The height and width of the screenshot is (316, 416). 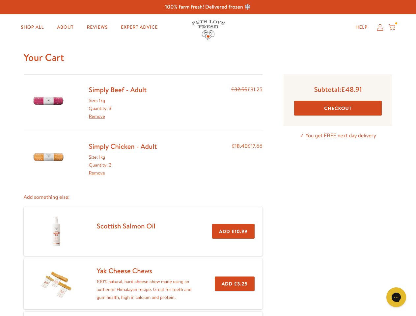 I want to click on a: Yak Cheese Chews, so click(x=125, y=271).